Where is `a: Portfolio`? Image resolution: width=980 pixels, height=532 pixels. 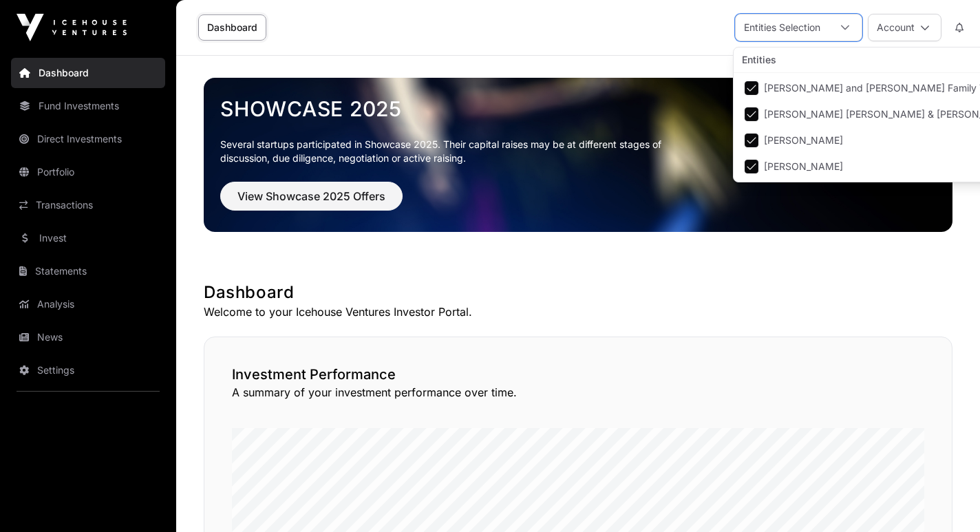 a: Portfolio is located at coordinates (89, 172).